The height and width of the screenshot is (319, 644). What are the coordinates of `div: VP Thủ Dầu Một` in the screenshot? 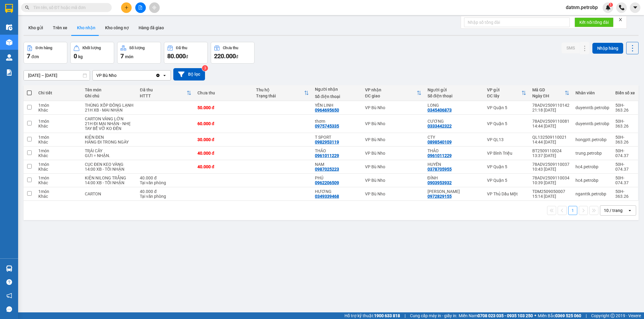 It's located at (507, 194).